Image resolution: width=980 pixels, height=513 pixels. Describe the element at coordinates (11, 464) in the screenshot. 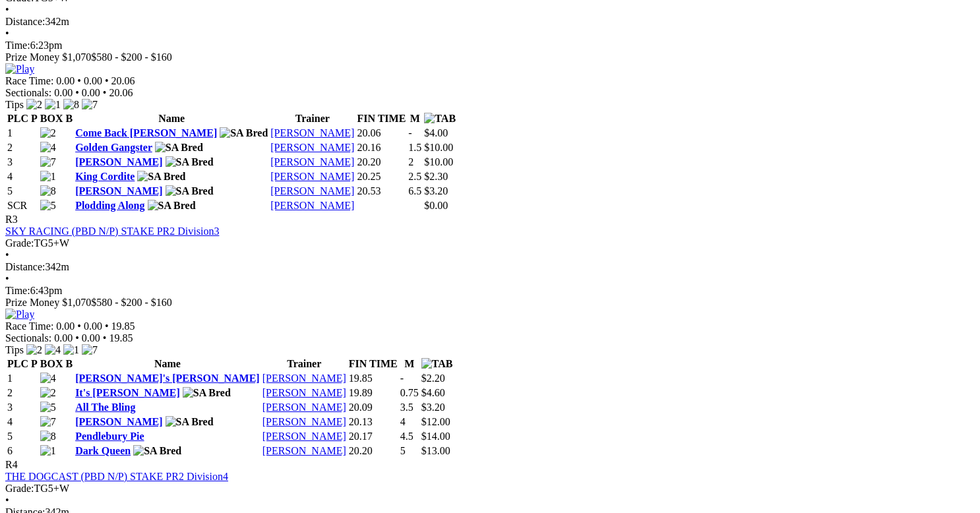

I see `span: R4` at that location.